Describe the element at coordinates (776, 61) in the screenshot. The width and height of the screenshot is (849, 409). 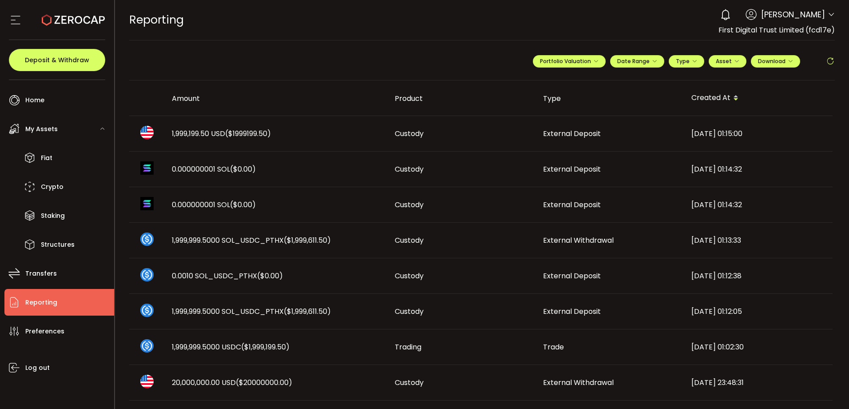
I see `button: Download` at that location.